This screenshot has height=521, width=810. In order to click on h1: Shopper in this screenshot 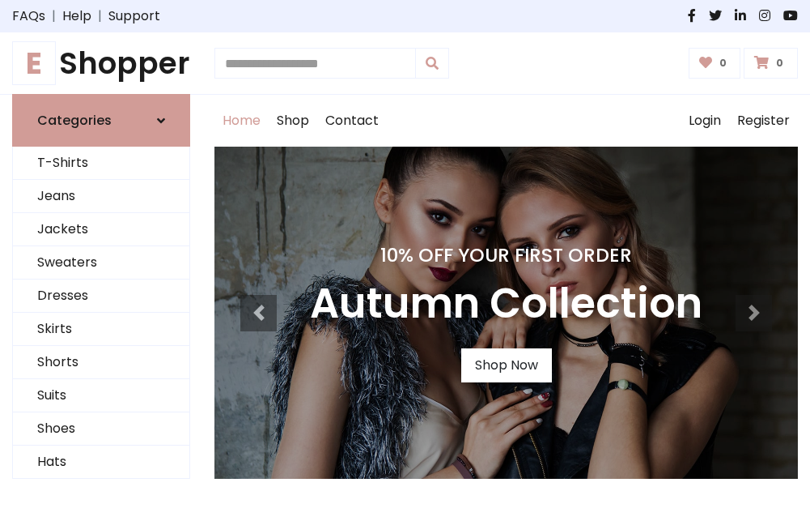, I will do `click(101, 63)`.